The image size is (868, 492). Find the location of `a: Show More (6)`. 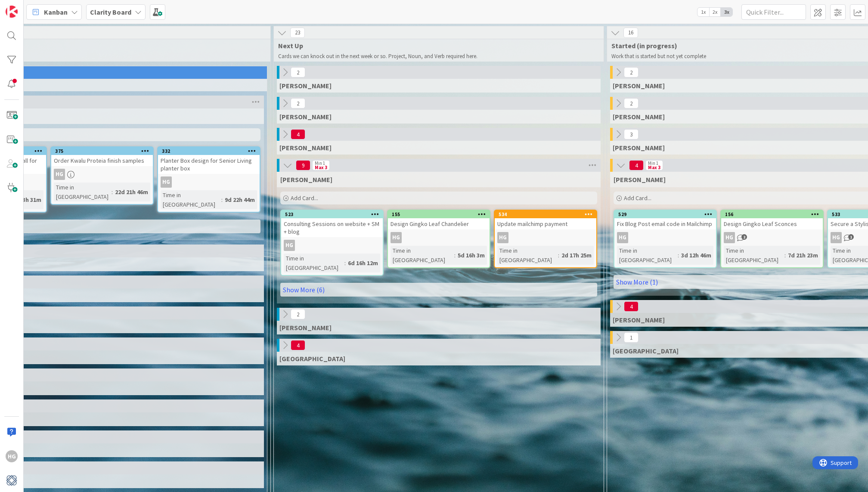

a: Show More (6) is located at coordinates (439, 290).